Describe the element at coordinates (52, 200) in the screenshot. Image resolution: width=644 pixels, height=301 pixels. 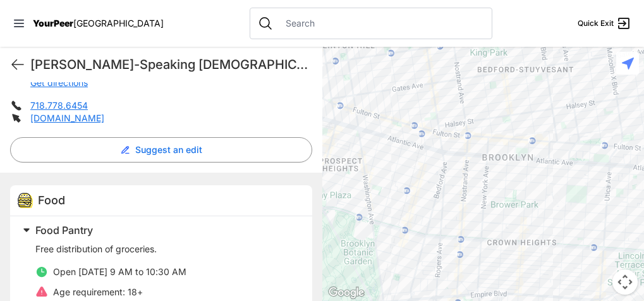
I see `span: Food` at that location.